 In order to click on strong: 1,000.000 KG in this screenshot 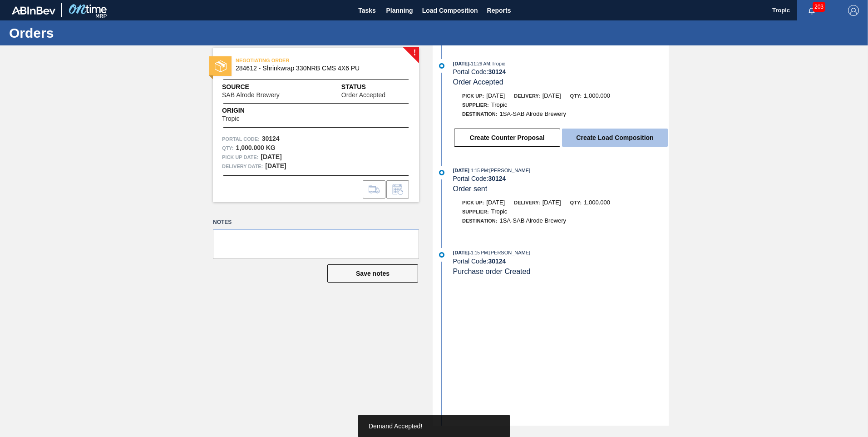, I will do `click(255, 148)`.